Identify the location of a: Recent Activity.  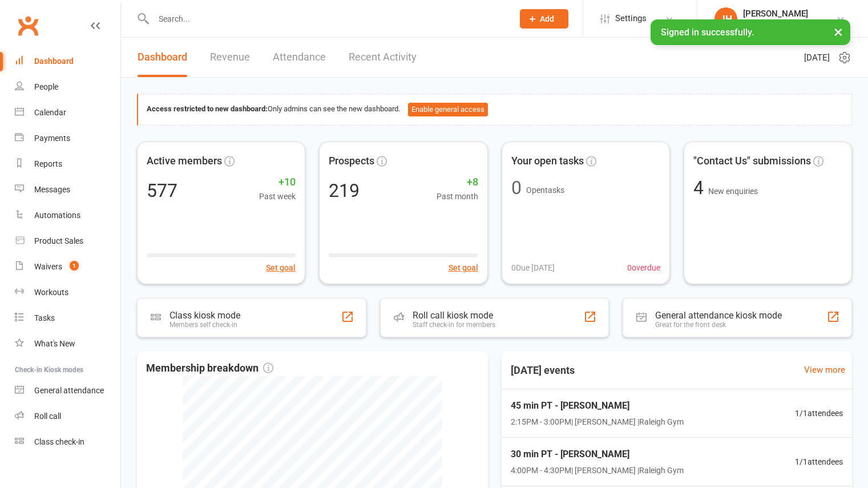
(382, 57).